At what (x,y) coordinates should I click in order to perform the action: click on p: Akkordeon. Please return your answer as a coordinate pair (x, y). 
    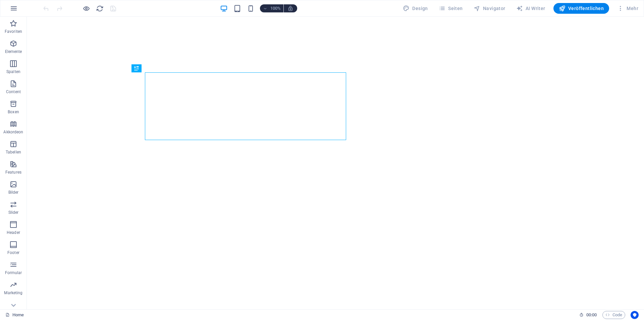
    Looking at the image, I should click on (13, 132).